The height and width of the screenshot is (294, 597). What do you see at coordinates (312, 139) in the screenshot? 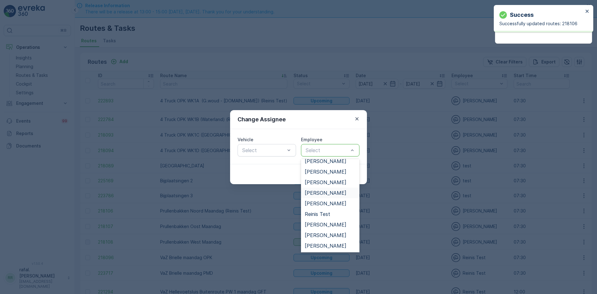
I see `label: Employee` at bounding box center [312, 139].